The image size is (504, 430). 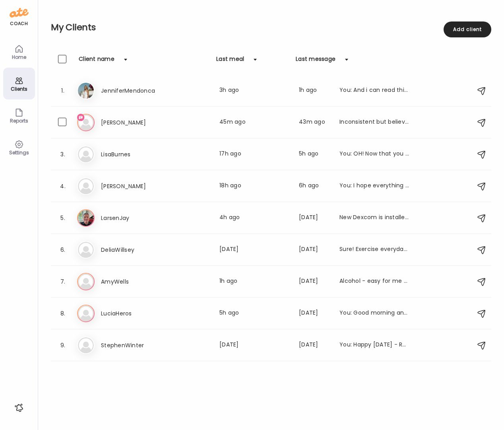 What do you see at coordinates (230, 61) in the screenshot?
I see `div: Last meal` at bounding box center [230, 61].